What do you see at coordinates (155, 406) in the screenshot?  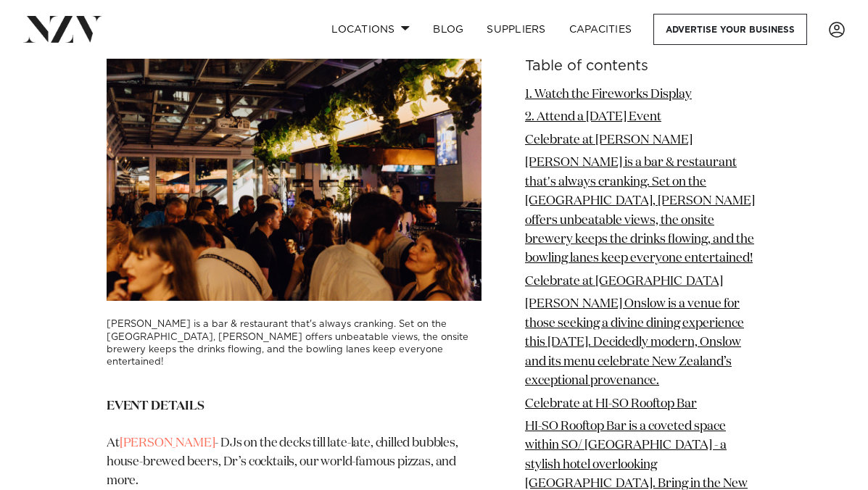 I see `strong: EVENT DETAILS` at bounding box center [155, 406].